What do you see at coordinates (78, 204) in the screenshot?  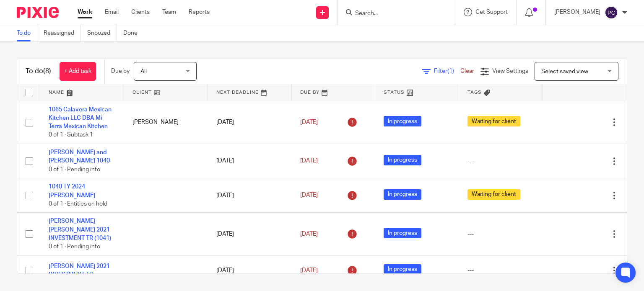 I see `span: 0 of 1 · Entities on hold` at bounding box center [78, 204].